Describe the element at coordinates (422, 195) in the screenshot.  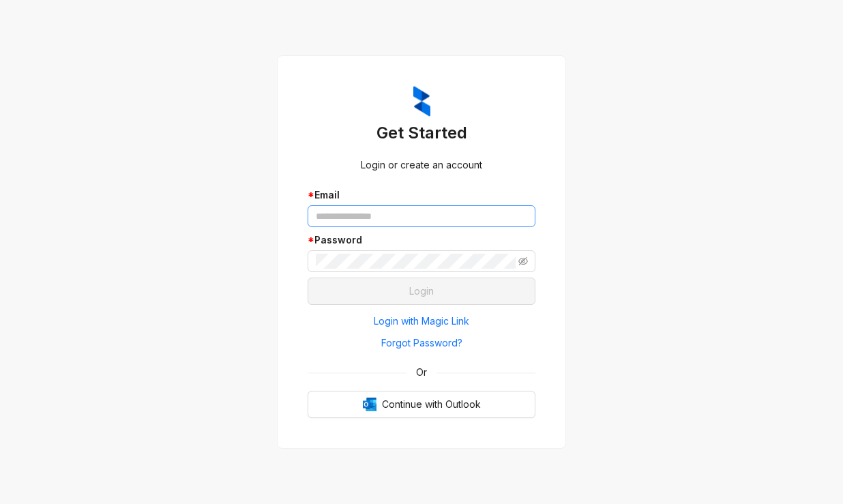
I see `div: Email` at that location.